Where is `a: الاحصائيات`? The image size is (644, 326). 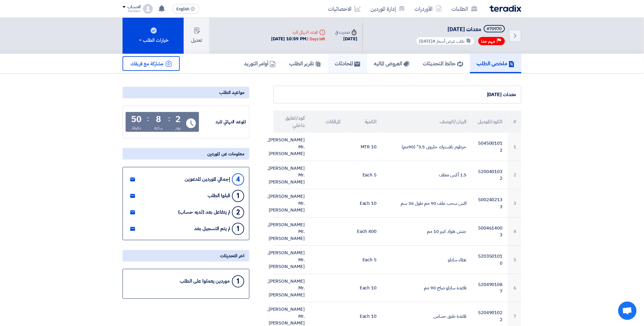
a: الاحصائيات is located at coordinates (344, 9).